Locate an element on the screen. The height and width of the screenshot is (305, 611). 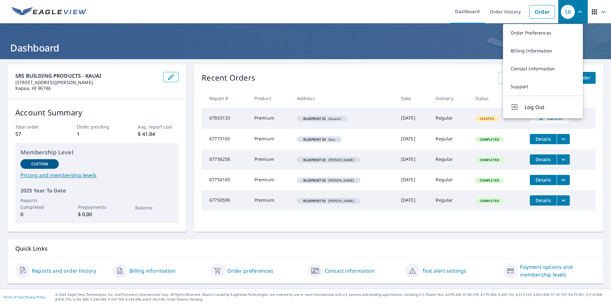
p: Balance is located at coordinates (154, 207).